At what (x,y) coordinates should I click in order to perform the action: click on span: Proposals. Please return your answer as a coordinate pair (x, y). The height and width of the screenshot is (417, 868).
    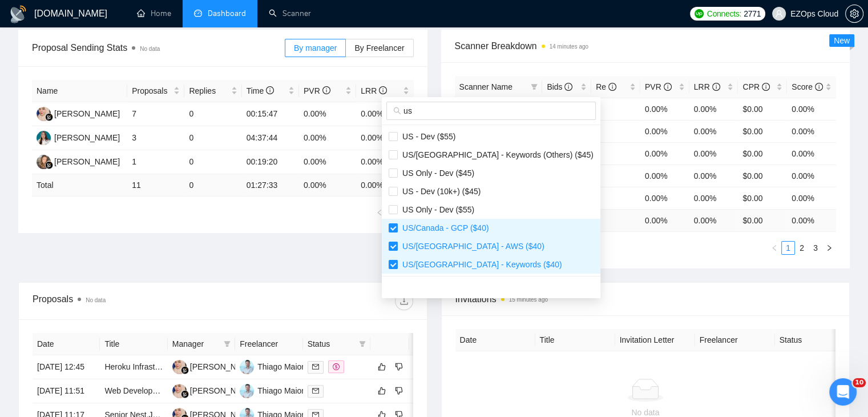
    Looking at the image, I should click on (151, 91).